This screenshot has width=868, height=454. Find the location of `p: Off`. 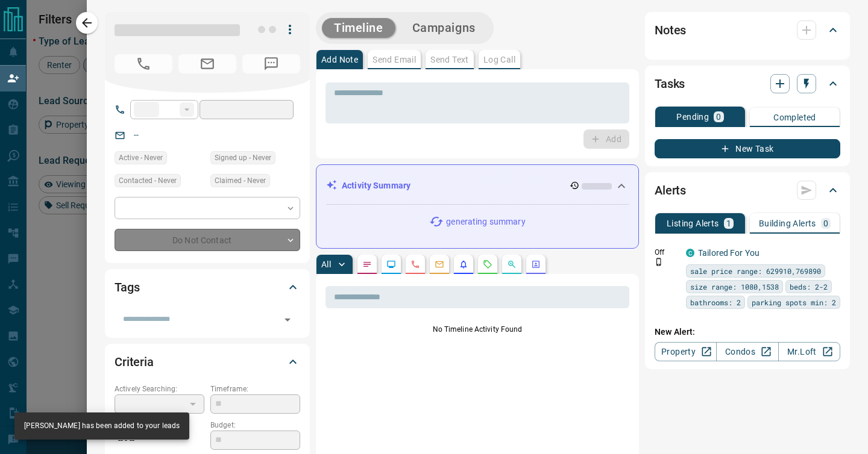

p: Off is located at coordinates (667, 252).